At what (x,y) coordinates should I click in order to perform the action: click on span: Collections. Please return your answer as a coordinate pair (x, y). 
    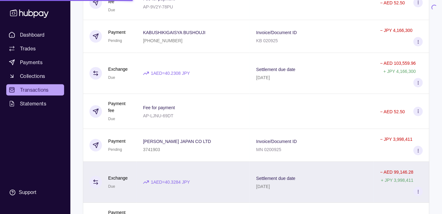
    Looking at the image, I should click on (33, 76).